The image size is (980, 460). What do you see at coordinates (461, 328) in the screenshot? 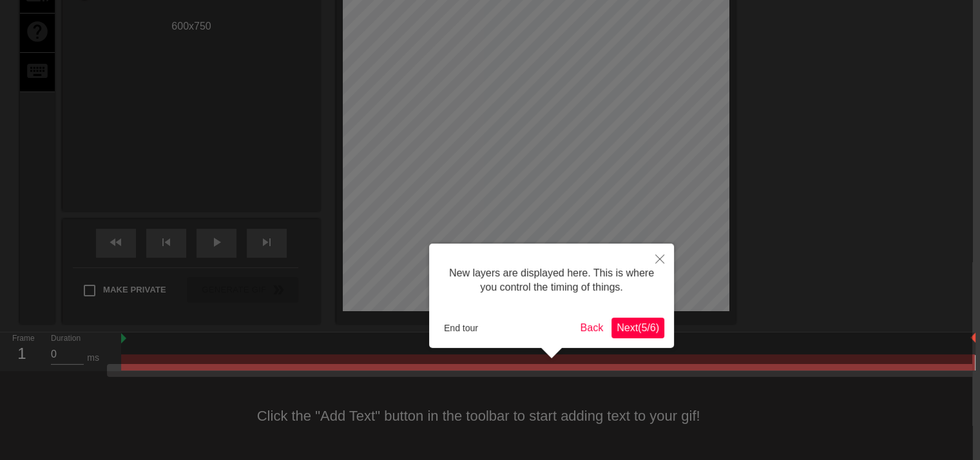
I see `button: End tour` at bounding box center [461, 328].